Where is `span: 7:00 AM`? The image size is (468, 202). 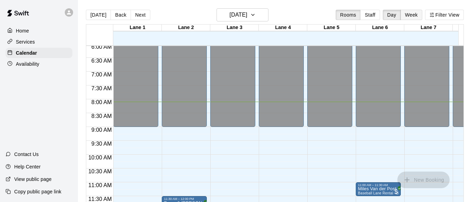
span: 7:00 AM is located at coordinates (101, 74).